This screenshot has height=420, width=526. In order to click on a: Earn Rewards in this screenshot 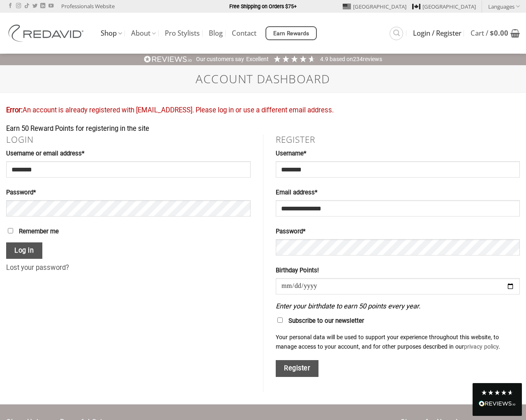, I will do `click(291, 34)`.